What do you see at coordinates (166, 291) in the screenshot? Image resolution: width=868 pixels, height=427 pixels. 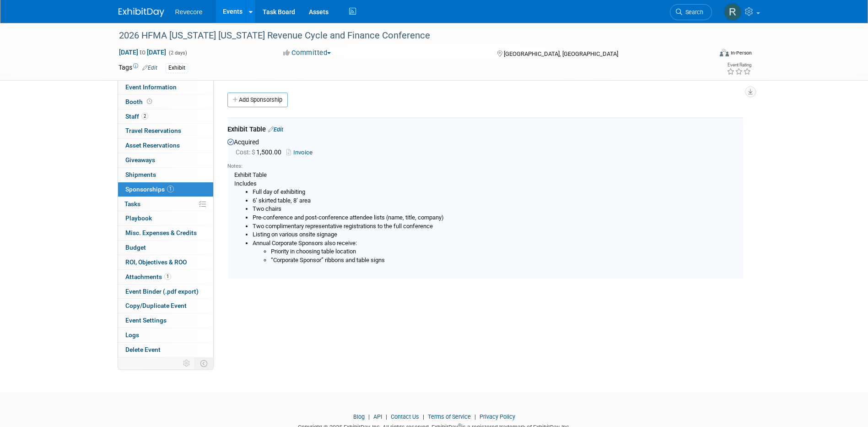 I see `a: Event Binder (.pdf export)` at bounding box center [166, 291].